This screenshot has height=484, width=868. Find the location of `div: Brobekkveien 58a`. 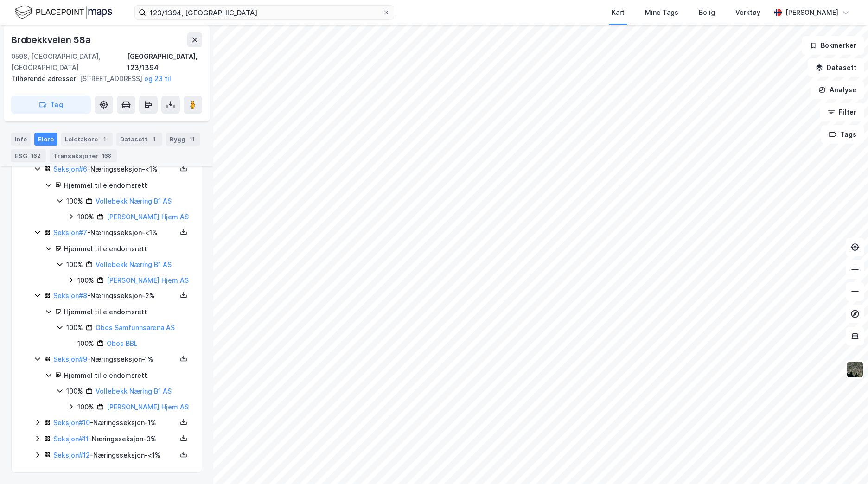

div: Brobekkveien 58a is located at coordinates (52, 40).